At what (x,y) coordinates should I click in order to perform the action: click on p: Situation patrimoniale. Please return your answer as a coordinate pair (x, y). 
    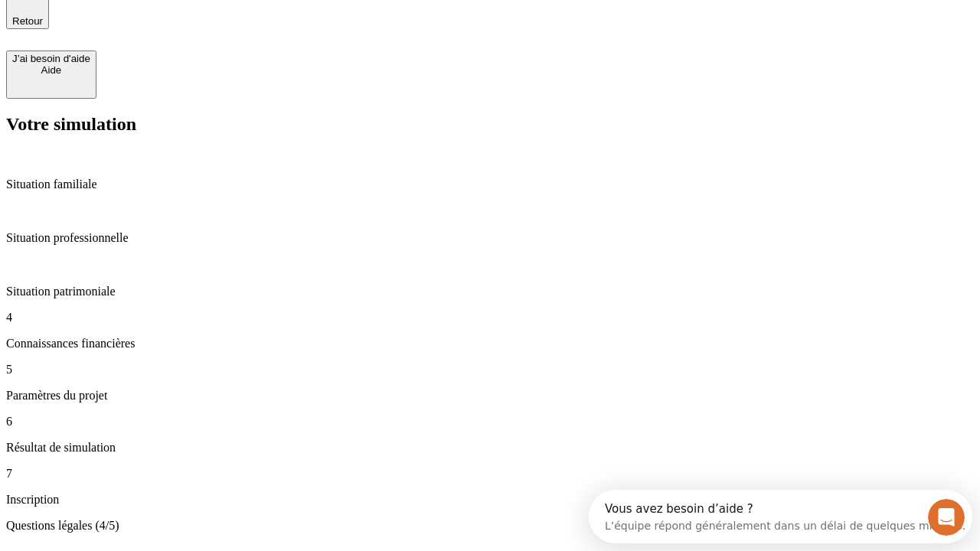
    Looking at the image, I should click on (490, 291).